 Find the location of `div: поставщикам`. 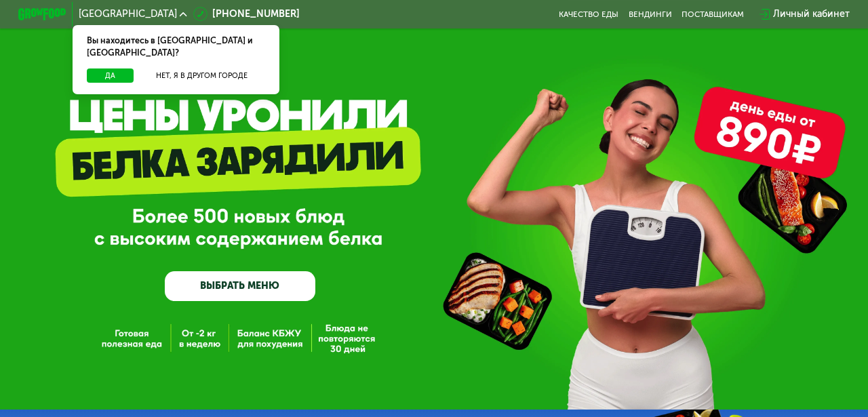

div: поставщикам is located at coordinates (713, 14).